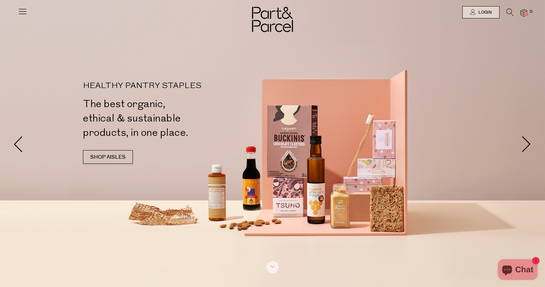  I want to click on p: HEALTHY PANTRY STAPLES, so click(179, 86).